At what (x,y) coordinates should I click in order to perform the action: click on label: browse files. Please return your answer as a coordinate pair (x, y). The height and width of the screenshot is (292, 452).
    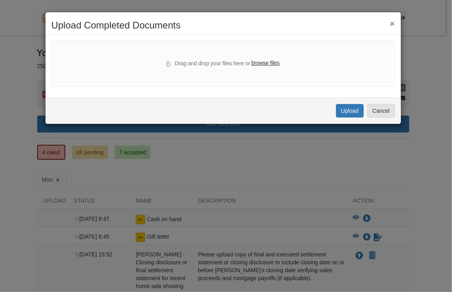
    Looking at the image, I should click on (265, 63).